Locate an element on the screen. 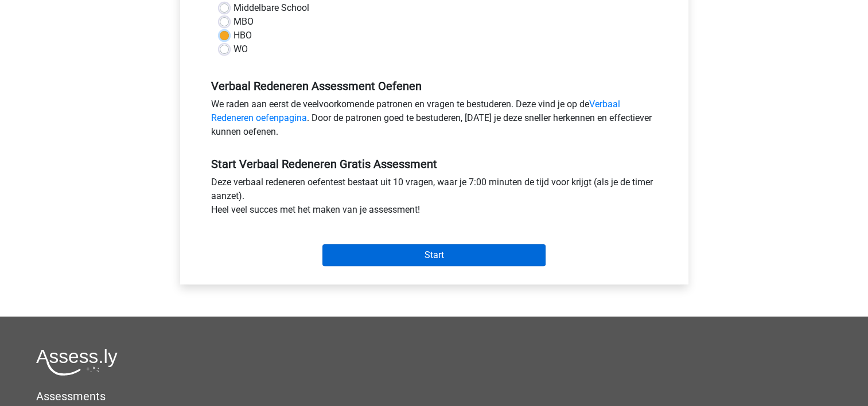 The image size is (868, 406). label: MBO is located at coordinates (244, 22).